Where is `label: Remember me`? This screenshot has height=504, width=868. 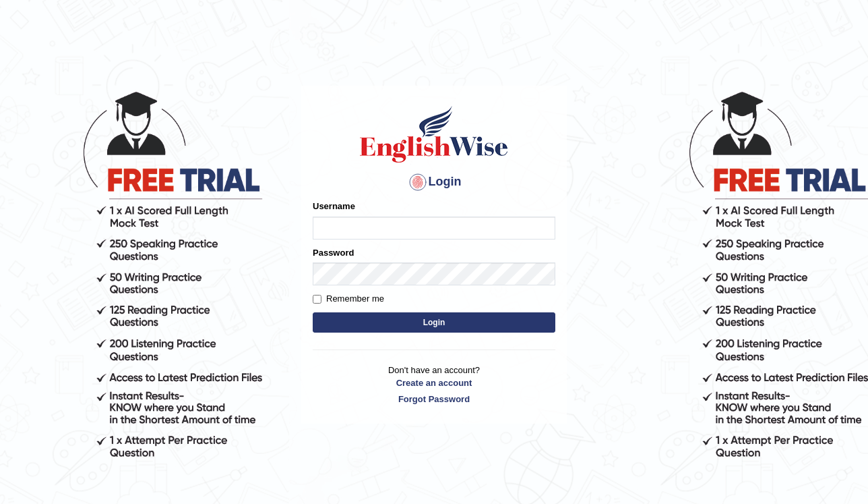 label: Remember me is located at coordinates (348, 298).